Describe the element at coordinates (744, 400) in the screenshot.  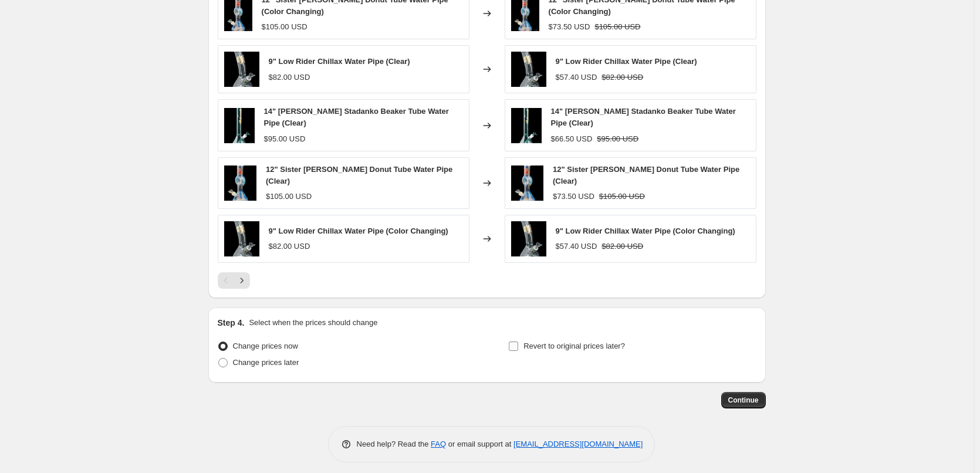
I see `button: Continue` at that location.